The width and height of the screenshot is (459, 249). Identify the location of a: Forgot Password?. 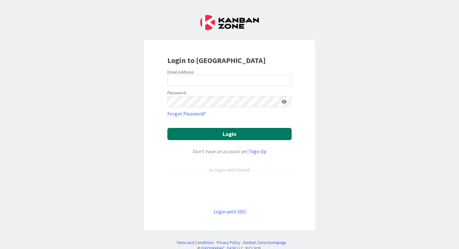
(187, 114).